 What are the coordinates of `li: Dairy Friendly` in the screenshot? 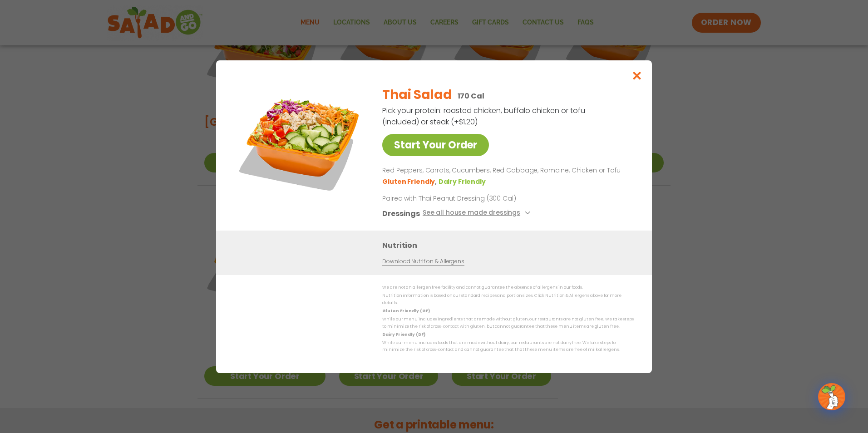 It's located at (463, 181).